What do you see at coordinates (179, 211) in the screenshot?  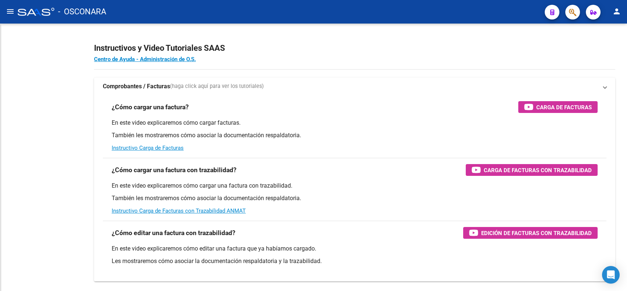 I see `a: Instructivo Carga de Facturas con Trazabilidad ANMAT` at bounding box center [179, 211].